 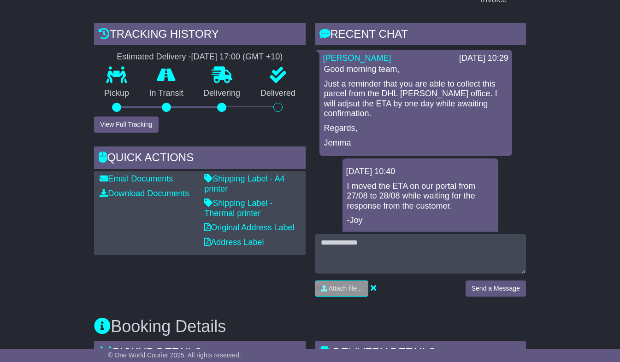 I want to click on a: Download Documents, so click(x=144, y=194).